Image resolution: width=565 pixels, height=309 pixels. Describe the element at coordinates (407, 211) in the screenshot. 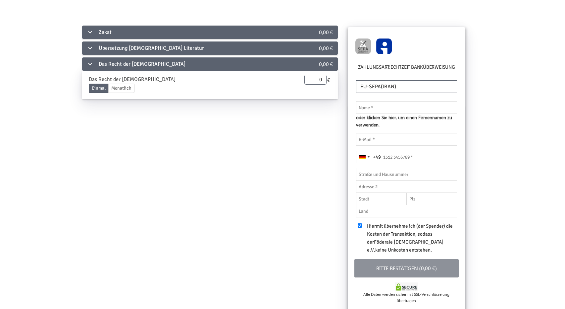

I see `input: Land` at that location.